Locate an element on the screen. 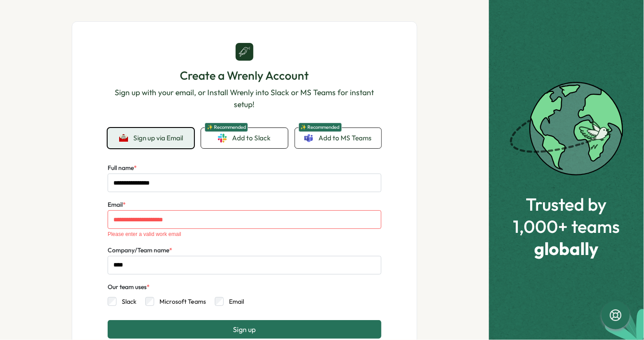 Image resolution: width=644 pixels, height=340 pixels. label: Slack is located at coordinates (126, 301).